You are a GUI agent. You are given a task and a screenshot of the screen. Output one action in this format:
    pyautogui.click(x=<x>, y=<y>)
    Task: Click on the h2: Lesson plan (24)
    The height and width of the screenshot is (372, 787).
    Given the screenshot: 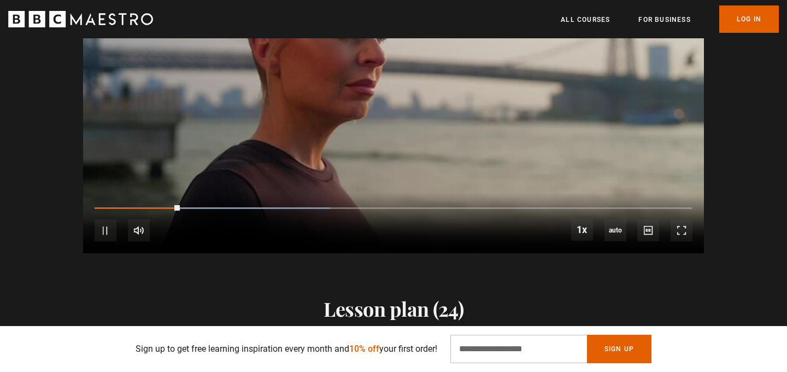 What is the action you would take?
    pyautogui.click(x=394, y=308)
    